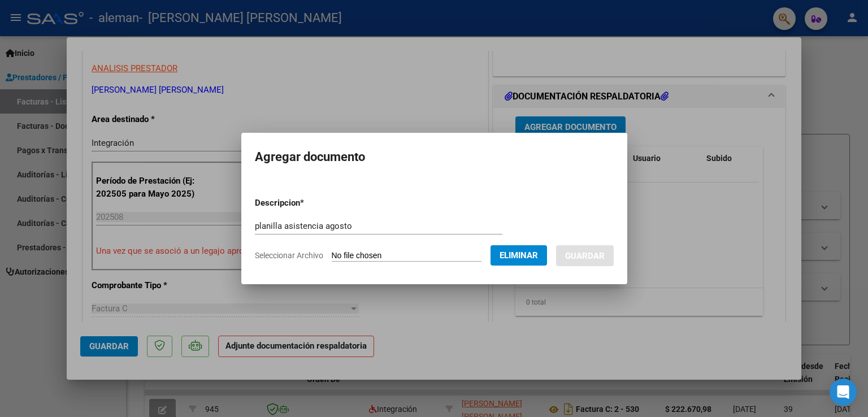 Image resolution: width=868 pixels, height=417 pixels. What do you see at coordinates (519, 255) in the screenshot?
I see `span: Eliminar` at bounding box center [519, 255].